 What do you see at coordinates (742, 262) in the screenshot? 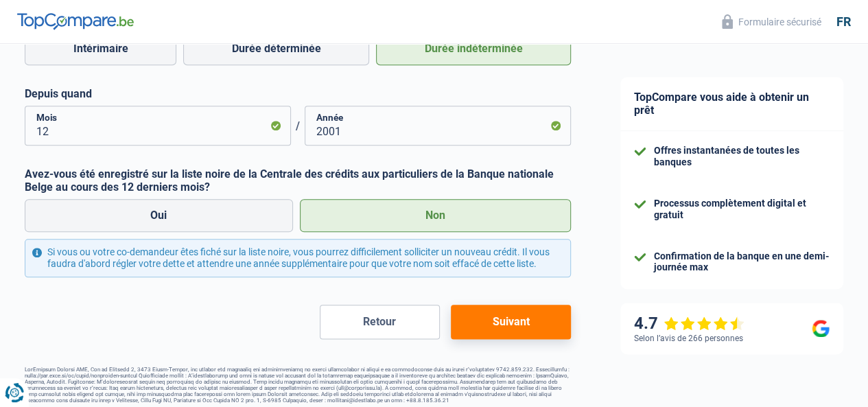
I see `div: Confirmation de la banque en une demi-journée max` at bounding box center [742, 262].